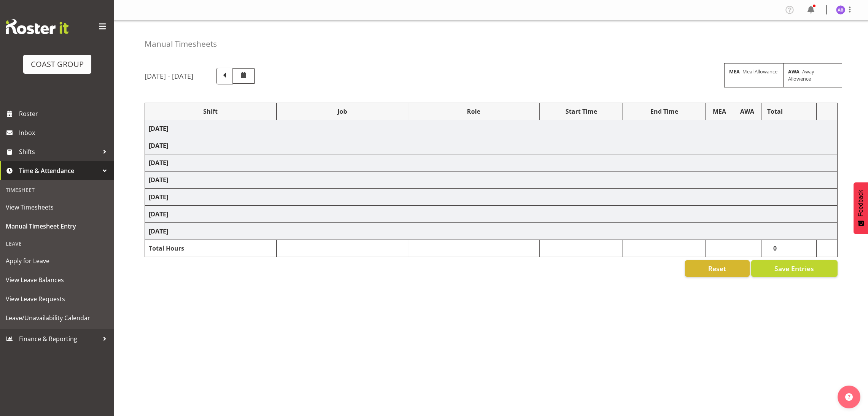  Describe the element at coordinates (840, 10) in the screenshot. I see `img: amy-buchanan3142.jpg` at that location.